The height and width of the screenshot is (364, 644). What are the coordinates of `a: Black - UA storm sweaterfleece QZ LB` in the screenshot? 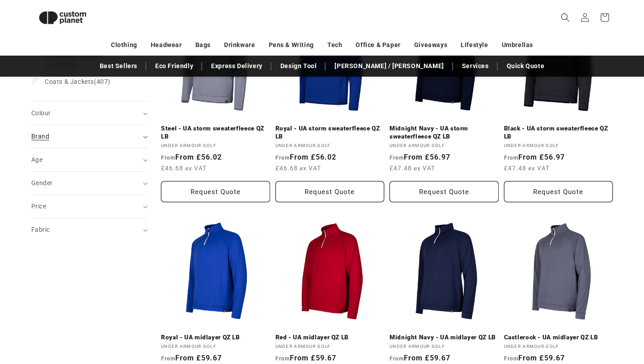 It's located at (559, 132).